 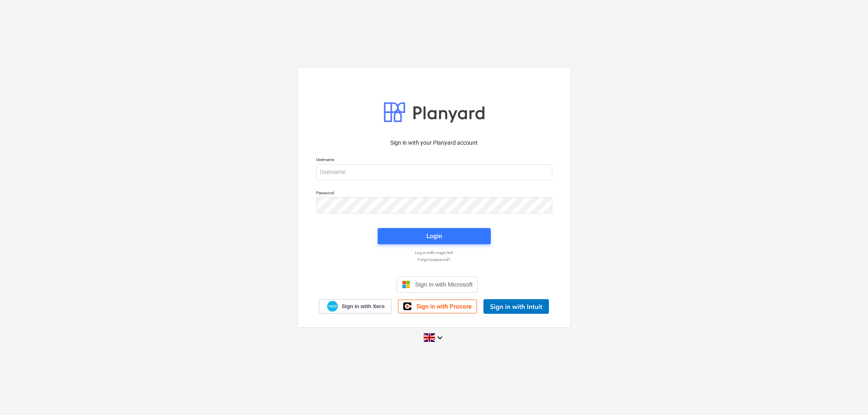 What do you see at coordinates (444, 284) in the screenshot?
I see `span: Sign in with Microsoft` at bounding box center [444, 284].